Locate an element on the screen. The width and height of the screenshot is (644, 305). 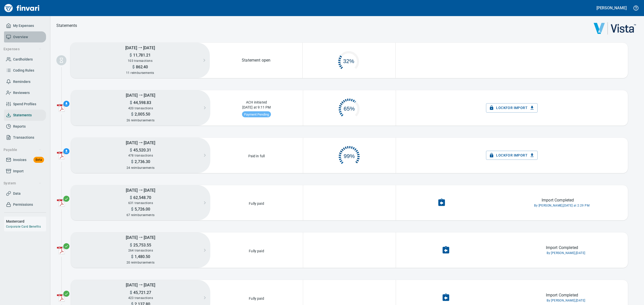
span: 631 transactions is located at coordinates (141, 203).